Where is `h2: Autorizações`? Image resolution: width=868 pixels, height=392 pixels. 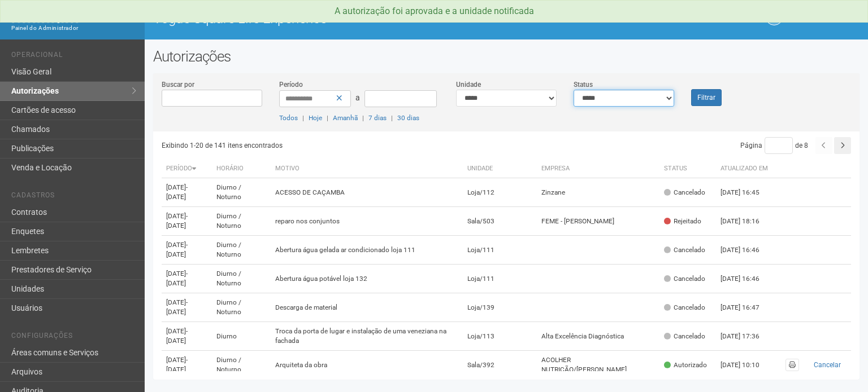 h2: Autorizações is located at coordinates (506, 56).